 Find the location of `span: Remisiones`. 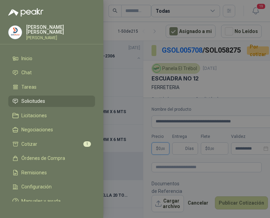

span: Remisiones is located at coordinates (34, 173).